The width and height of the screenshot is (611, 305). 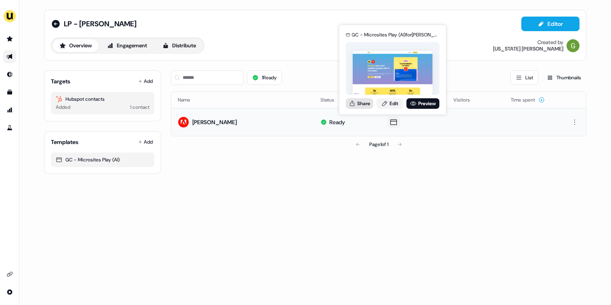 I want to click on a: Preview, so click(x=423, y=103).